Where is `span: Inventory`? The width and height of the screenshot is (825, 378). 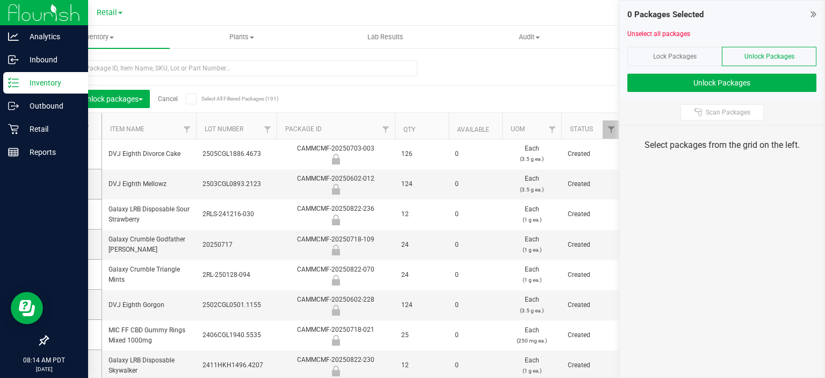
span: Inventory is located at coordinates (98, 37).